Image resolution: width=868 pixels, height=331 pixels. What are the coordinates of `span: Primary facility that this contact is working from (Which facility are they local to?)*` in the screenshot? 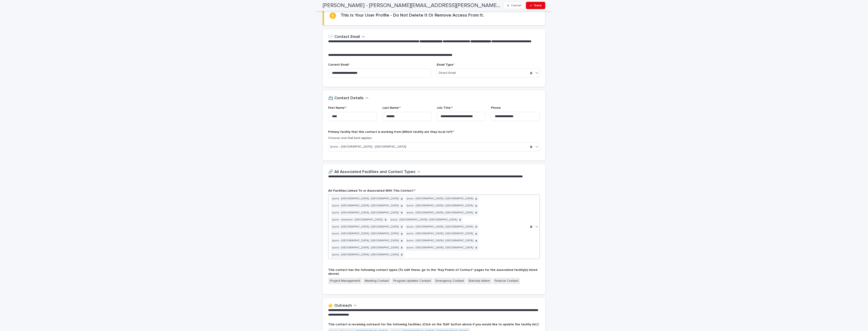 It's located at (391, 132).